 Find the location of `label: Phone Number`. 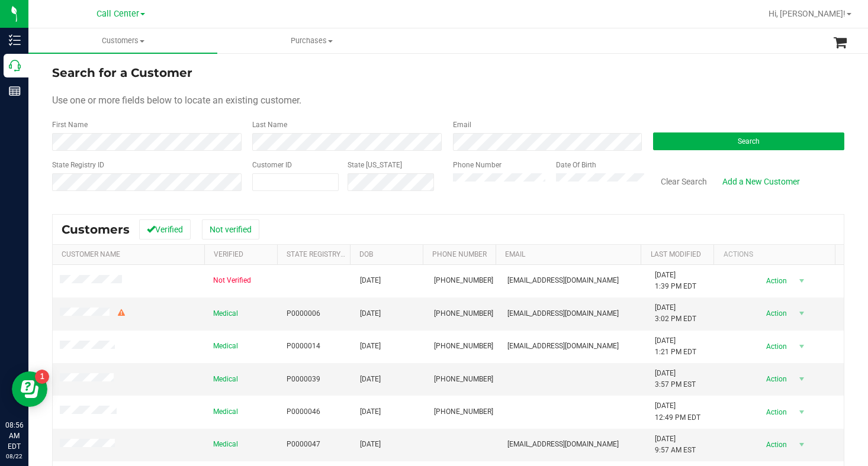

label: Phone Number is located at coordinates (477, 165).